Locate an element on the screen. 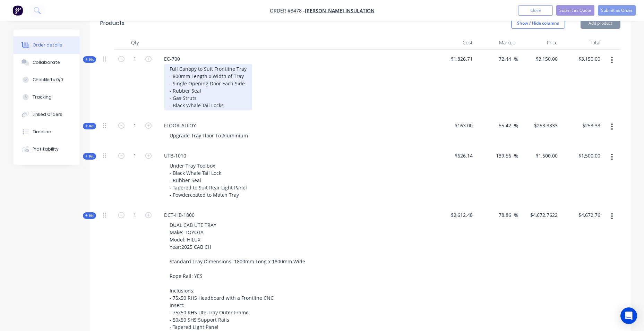  div: Open Intercom Messenger is located at coordinates (629, 316).